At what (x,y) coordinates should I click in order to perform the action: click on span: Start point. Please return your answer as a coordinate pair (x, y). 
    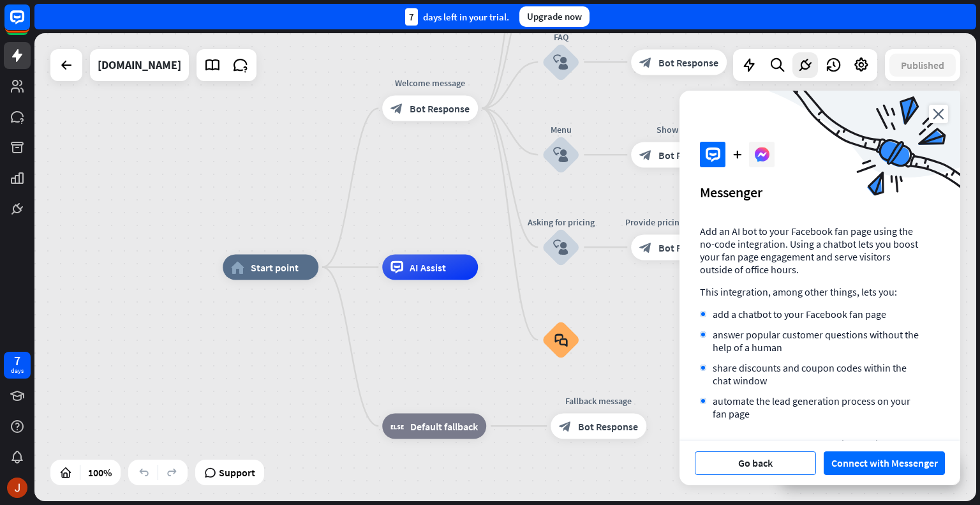
    Looking at the image, I should click on (274, 268).